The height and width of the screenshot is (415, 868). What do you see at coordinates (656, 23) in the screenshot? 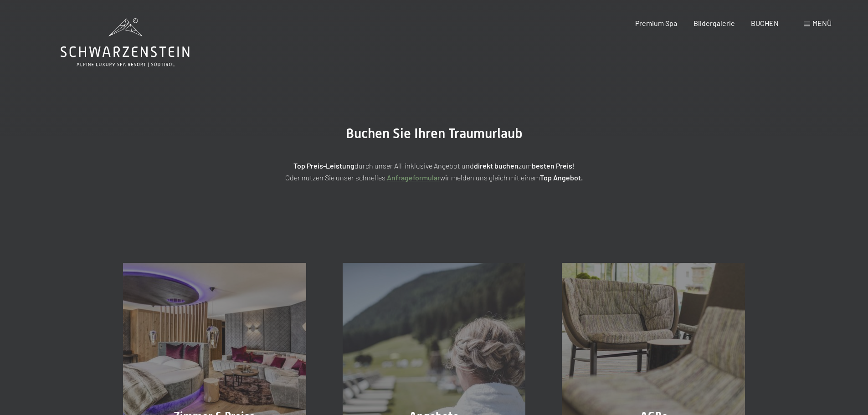
I see `a: Premium Spa` at bounding box center [656, 23].